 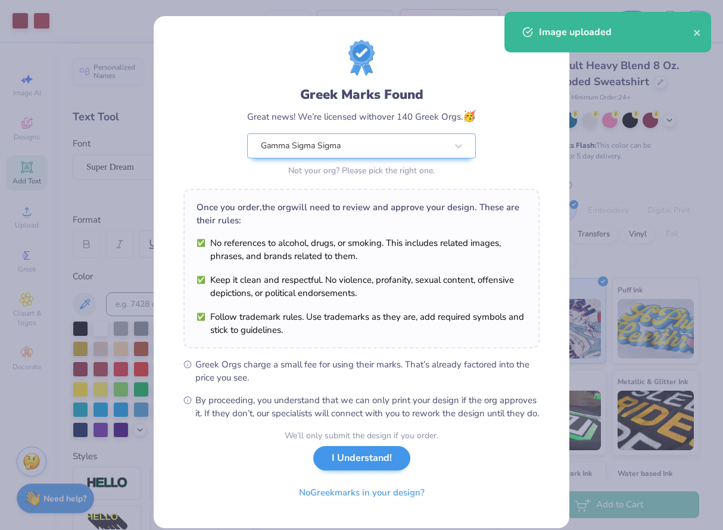 I want to click on div: Great news! We’re licensed with over 140 Greek Orgs., so click(x=362, y=116).